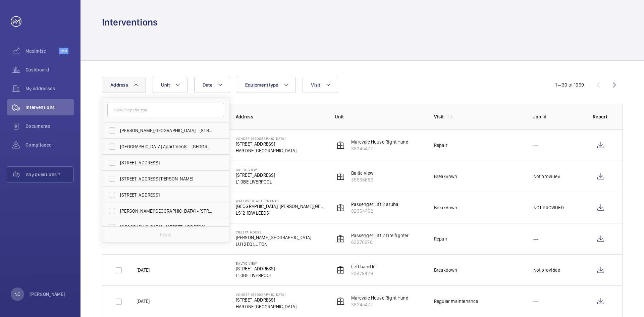 The height and width of the screenshot is (317, 644). I want to click on span: Compliance, so click(49, 145).